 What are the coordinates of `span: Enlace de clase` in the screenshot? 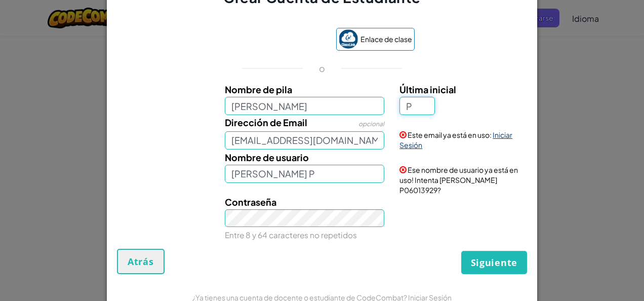 It's located at (386, 39).